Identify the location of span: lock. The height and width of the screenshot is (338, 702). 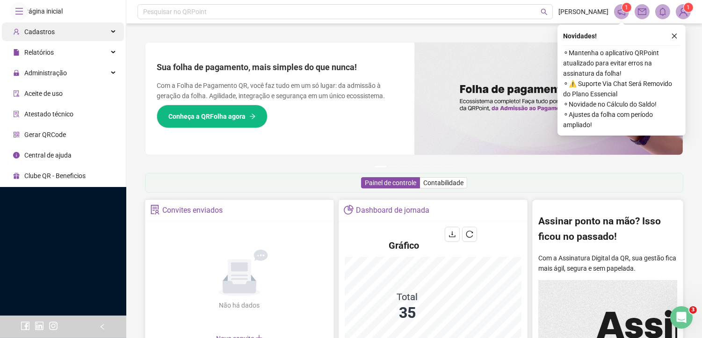
(16, 73).